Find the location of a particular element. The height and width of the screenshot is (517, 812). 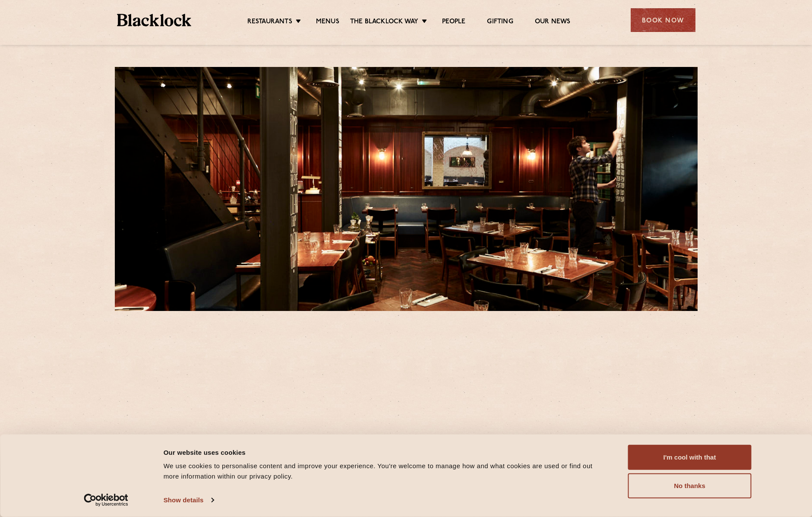

a: The Blacklock Way is located at coordinates (384, 23).